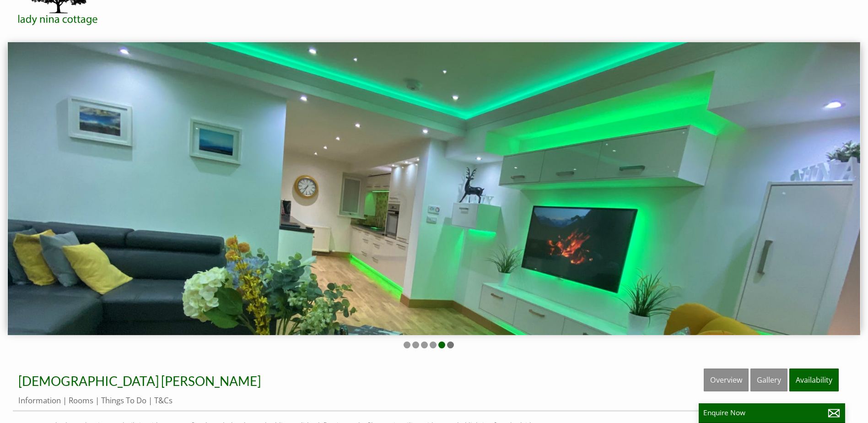  I want to click on a: Information, so click(39, 400).